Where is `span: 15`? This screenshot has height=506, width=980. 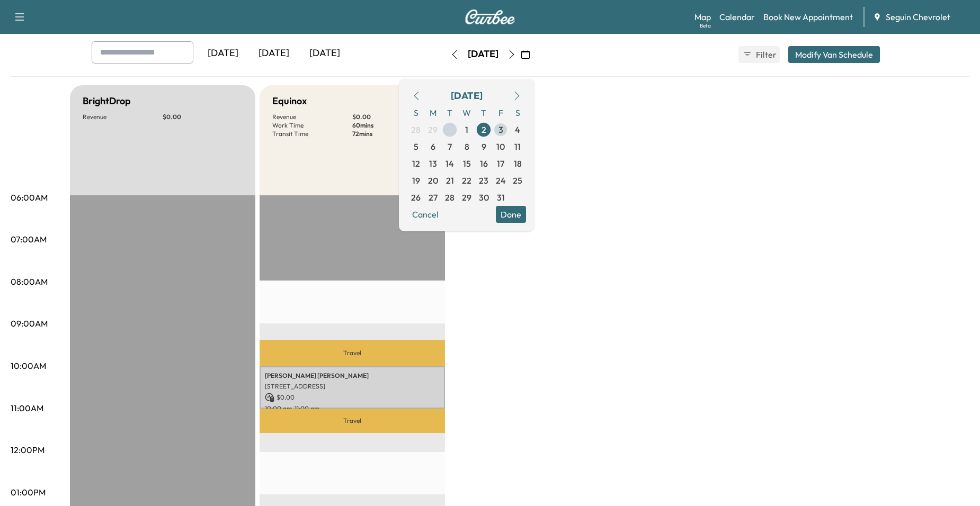
span: 15 is located at coordinates (467, 163).